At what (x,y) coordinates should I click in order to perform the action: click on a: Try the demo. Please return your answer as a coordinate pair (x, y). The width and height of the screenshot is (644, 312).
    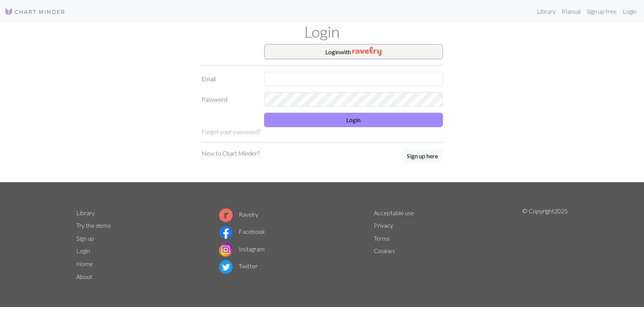
    Looking at the image, I should click on (93, 225).